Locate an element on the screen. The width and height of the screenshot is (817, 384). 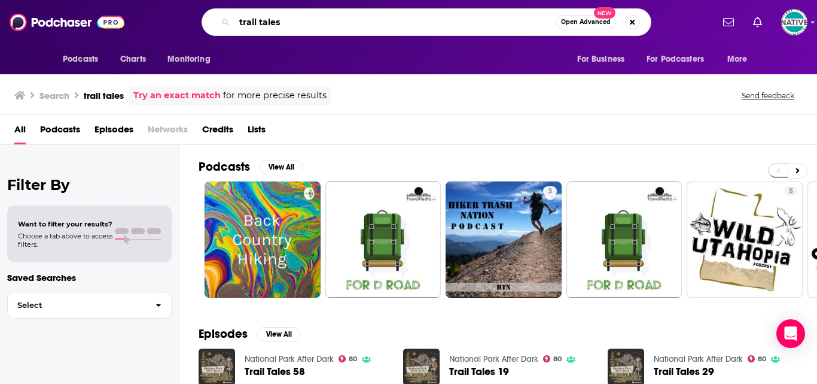
span: Networks is located at coordinates (168, 132).